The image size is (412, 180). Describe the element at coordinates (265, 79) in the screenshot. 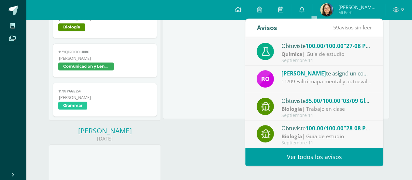

I see `img: 08228f36aa425246ac1f75ab91e507c5.png` at that location.